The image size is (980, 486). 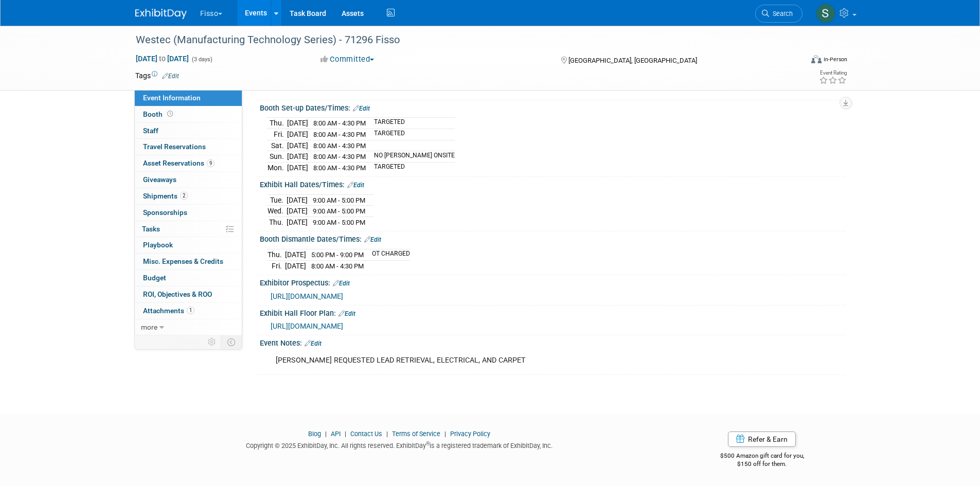 I want to click on a: ROI, Objectives & ROO, so click(x=188, y=294).